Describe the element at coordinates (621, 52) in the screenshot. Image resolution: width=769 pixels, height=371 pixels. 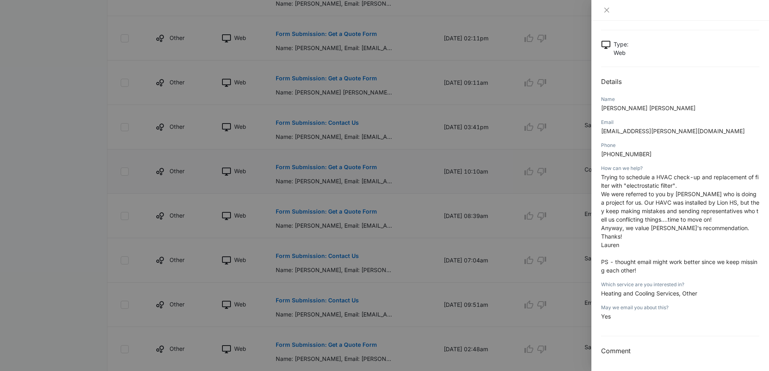
I see `p: Web` at that location.